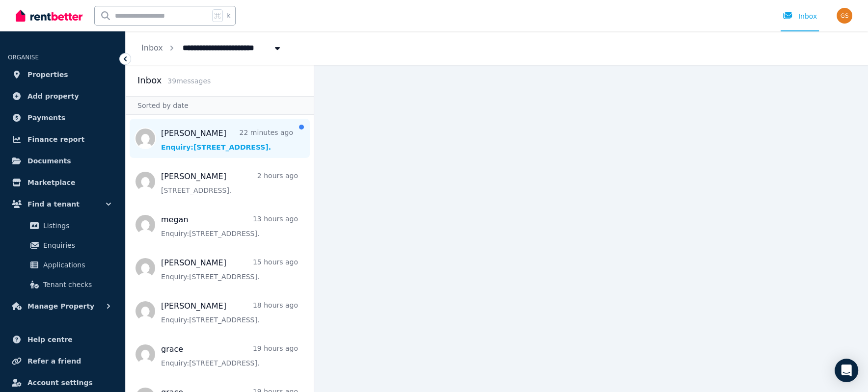 The width and height of the screenshot is (868, 392). I want to click on span: Refer a friend, so click(54, 361).